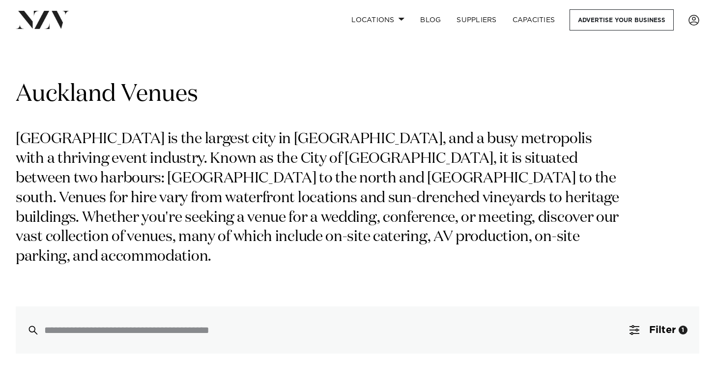 This screenshot has height=392, width=715. What do you see at coordinates (534, 20) in the screenshot?
I see `a: Capacities` at bounding box center [534, 20].